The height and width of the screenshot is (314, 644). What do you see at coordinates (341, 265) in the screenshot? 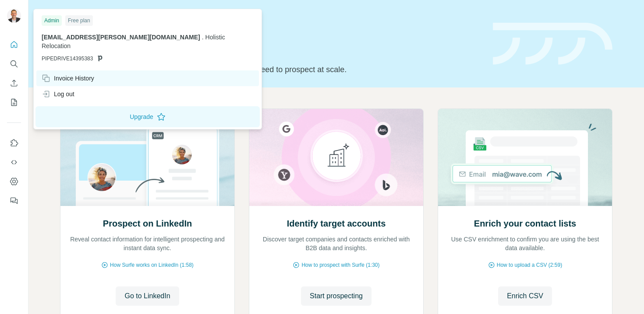
I see `span: How to prospect with Surfe (1:30)` at bounding box center [341, 265].